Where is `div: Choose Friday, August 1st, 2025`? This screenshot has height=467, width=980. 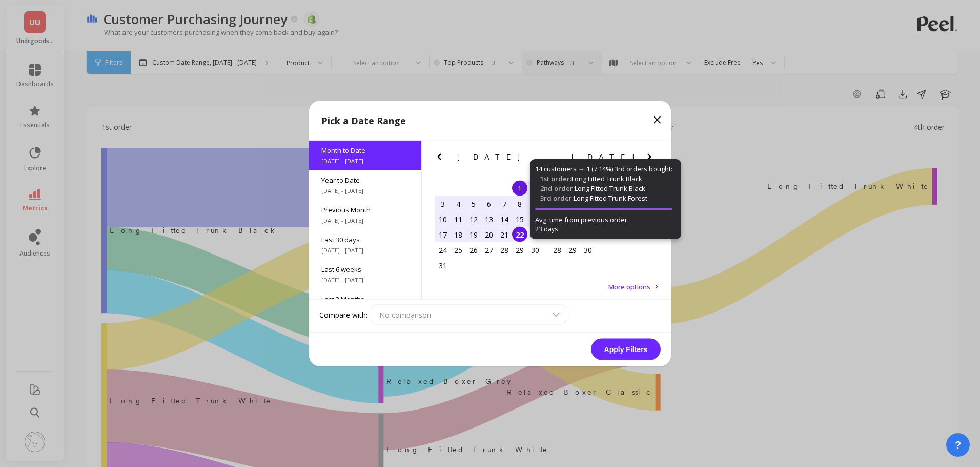
div: Choose Friday, August 1st, 2025 is located at coordinates (520, 188).